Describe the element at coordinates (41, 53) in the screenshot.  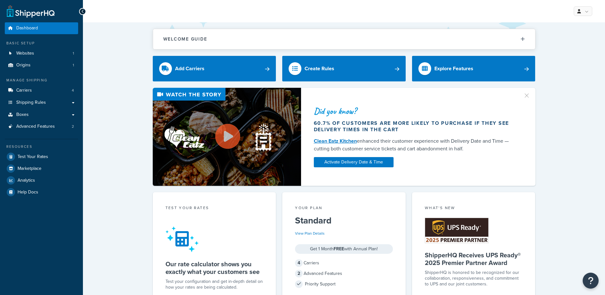
I see `li: Websites` at that location.